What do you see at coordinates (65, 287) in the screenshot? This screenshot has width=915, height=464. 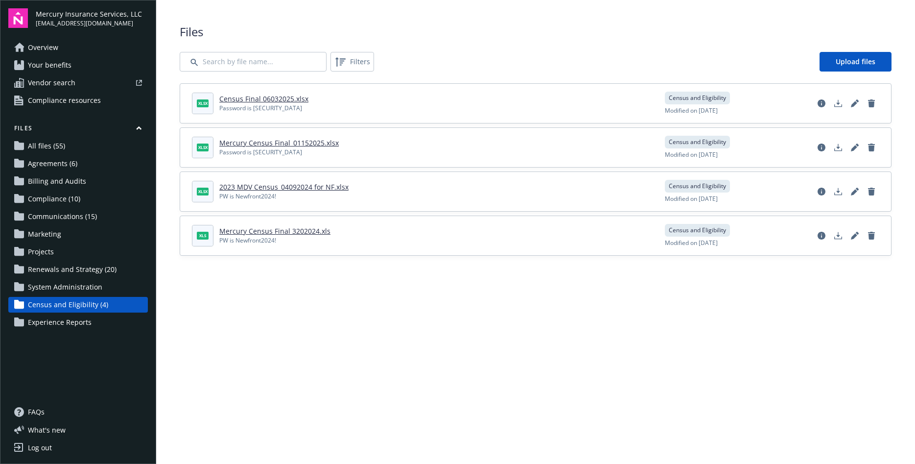 I see `span: System Administration` at bounding box center [65, 287].